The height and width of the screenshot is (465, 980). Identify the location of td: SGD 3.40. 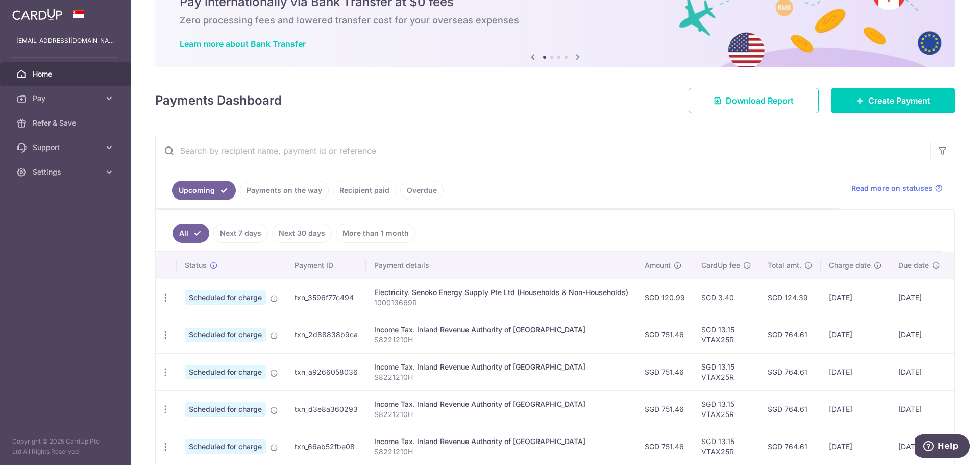
(726, 297).